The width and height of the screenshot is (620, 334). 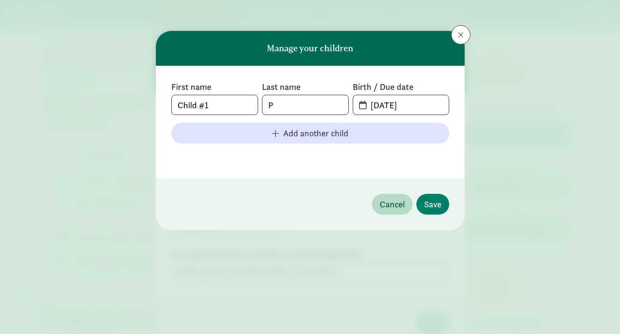 I want to click on button: Add another child, so click(x=310, y=133).